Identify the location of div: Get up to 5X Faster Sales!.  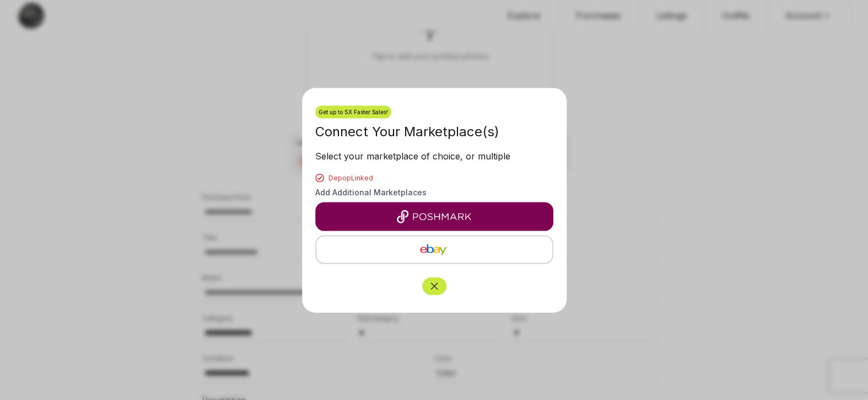
(353, 111).